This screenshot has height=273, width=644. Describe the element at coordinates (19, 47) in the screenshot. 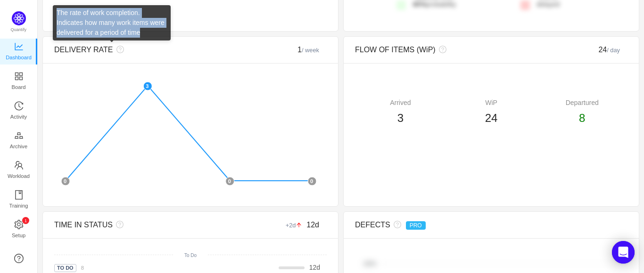

I see `i: icon: line-chart` at that location.